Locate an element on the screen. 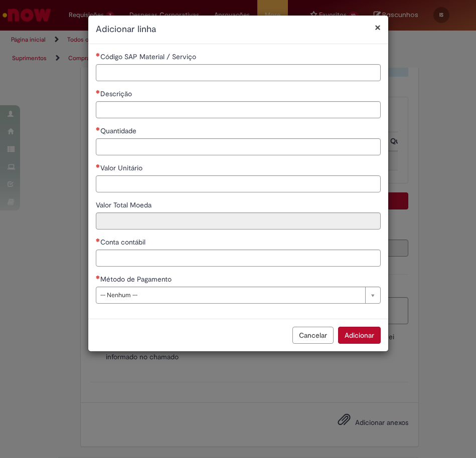 The image size is (476, 458). span: -- Nenhum -- is located at coordinates (230, 295).